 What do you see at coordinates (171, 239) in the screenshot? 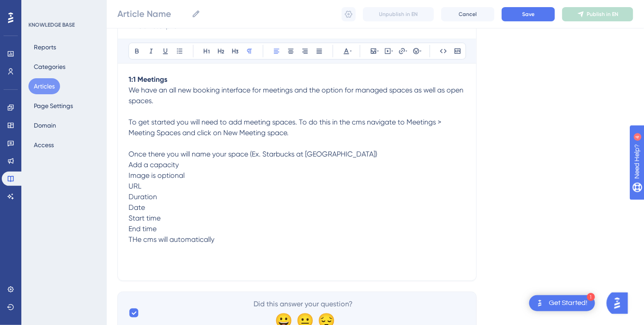
I see `span: THe cms will automatically` at bounding box center [171, 239].